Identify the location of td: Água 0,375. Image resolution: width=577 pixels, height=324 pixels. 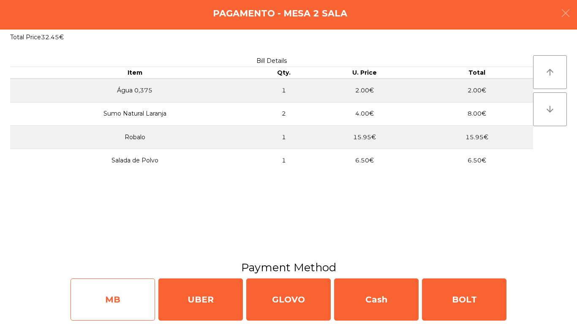
(135, 90).